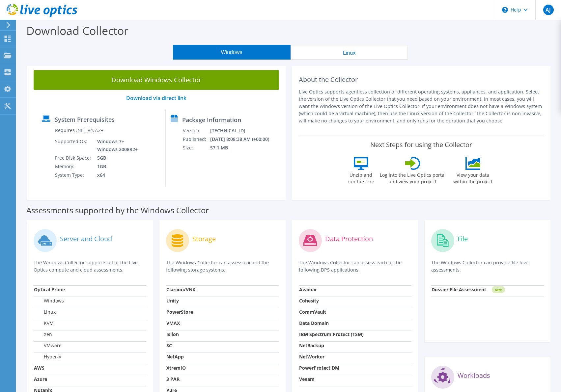  I want to click on strong: VMAX, so click(173, 323).